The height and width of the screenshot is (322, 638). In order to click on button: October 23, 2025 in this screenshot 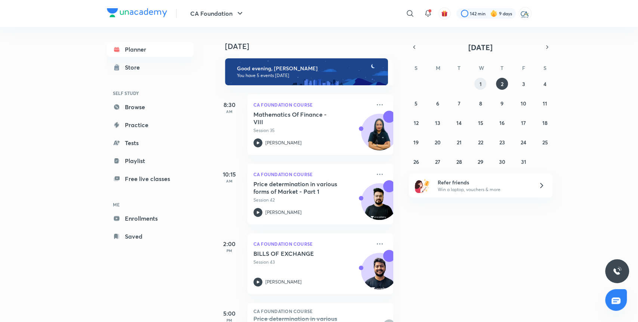, I will do `click(502, 142)`.